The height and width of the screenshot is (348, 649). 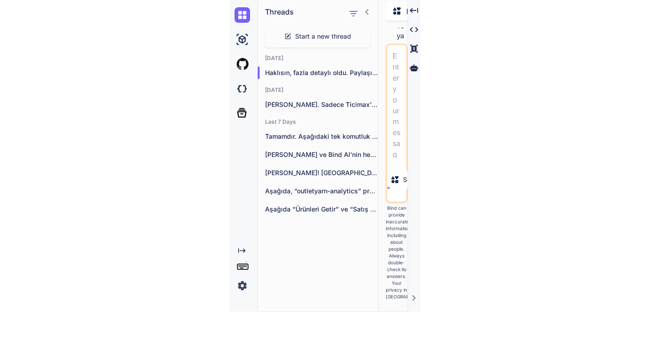 I want to click on p: Haklısın, fazla detaylı oldu. Paylaşımlı (kolay) hosting..., so click(x=321, y=73).